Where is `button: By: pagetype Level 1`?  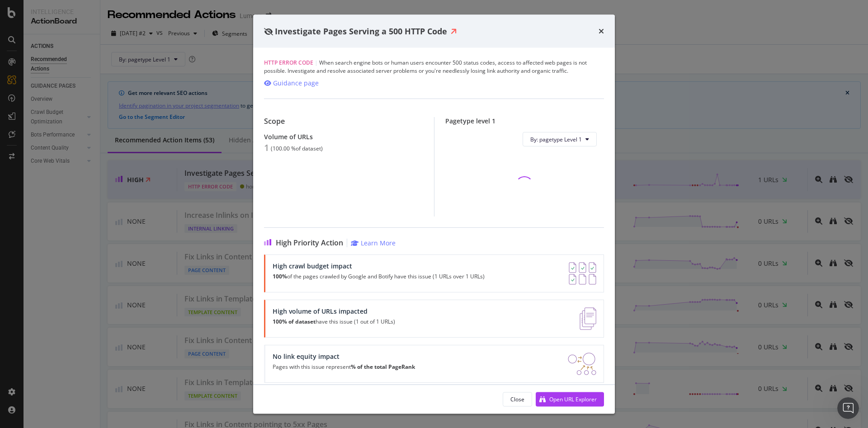
button: By: pagetype Level 1 is located at coordinates (559, 139).